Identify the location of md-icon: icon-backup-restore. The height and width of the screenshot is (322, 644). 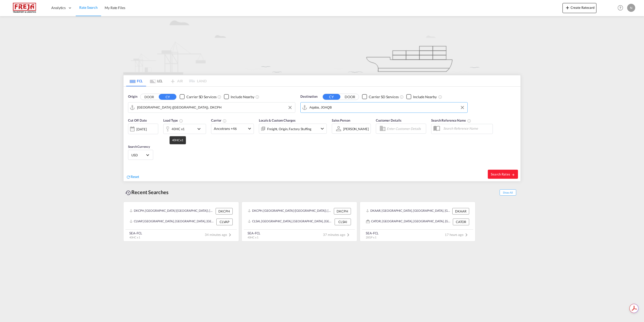
(128, 193).